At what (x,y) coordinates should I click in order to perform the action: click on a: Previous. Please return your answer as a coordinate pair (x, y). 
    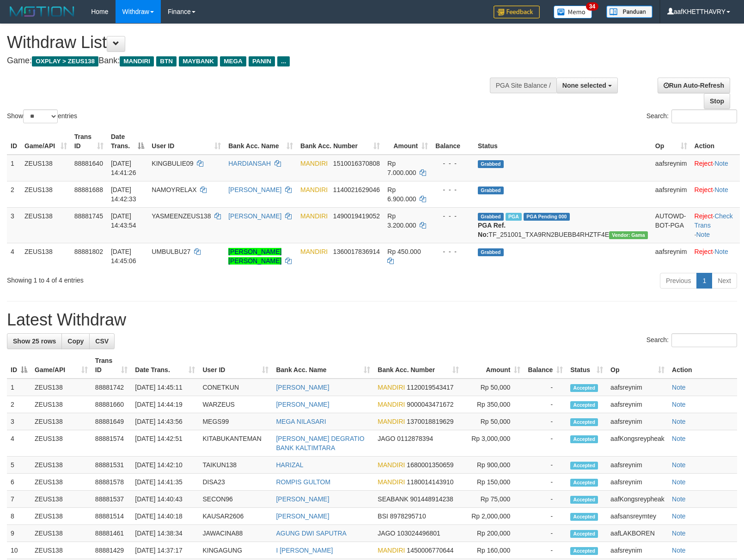
    Looking at the image, I should click on (678, 281).